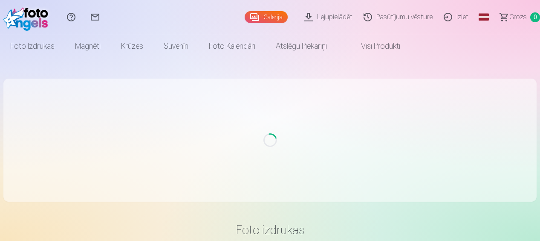  I want to click on img: /fa1, so click(28, 17).